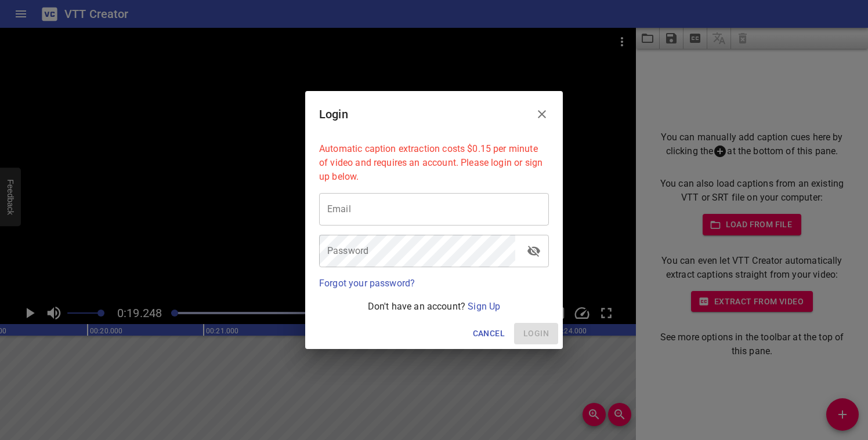 The height and width of the screenshot is (440, 868). What do you see at coordinates (536, 333) in the screenshot?
I see `span: Please enter your email and password above.` at bounding box center [536, 333].